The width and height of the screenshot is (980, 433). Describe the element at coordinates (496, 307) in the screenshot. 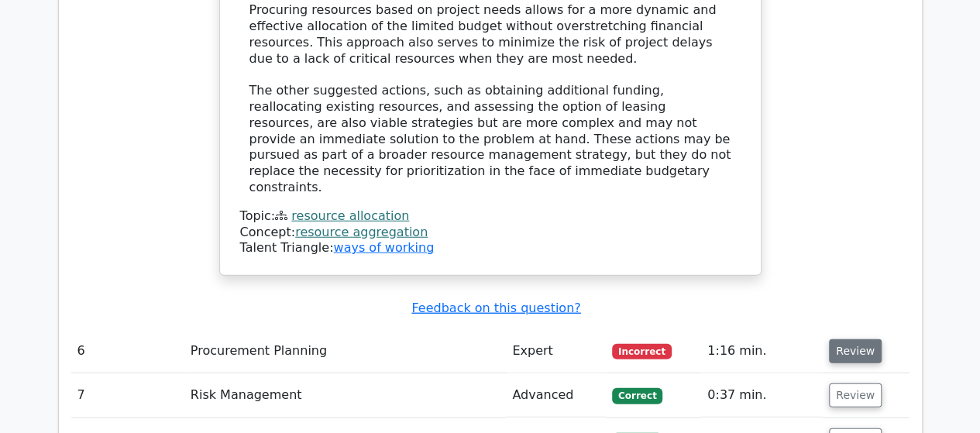

I see `u: Feedback on this question?` at that location.